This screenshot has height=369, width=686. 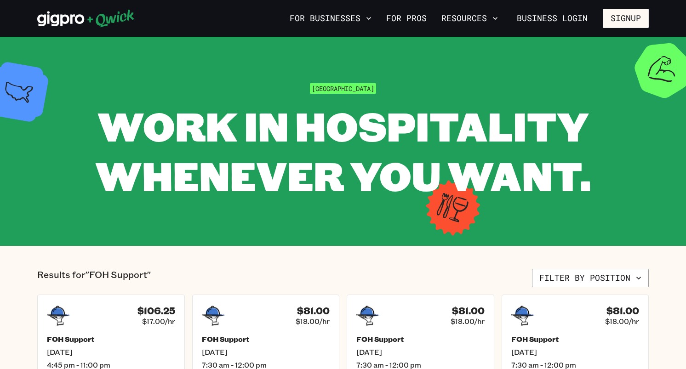 I want to click on button: Signup, so click(x=626, y=18).